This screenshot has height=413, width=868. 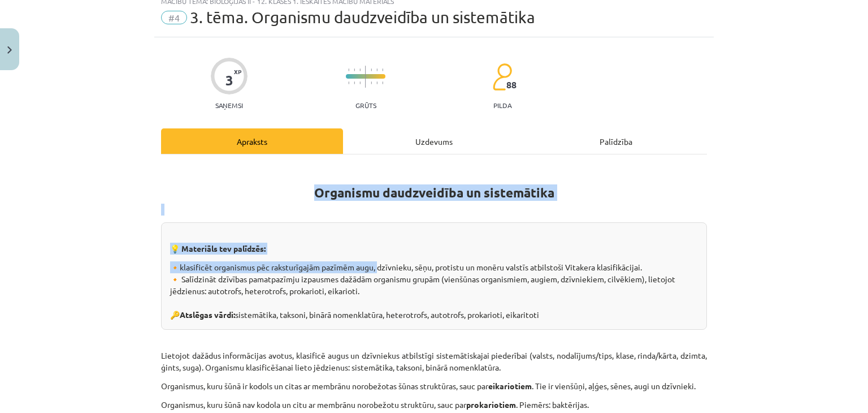 What do you see at coordinates (362, 17) in the screenshot?
I see `span: 3. tēma. Organismu daudzveidība un sistemātika` at bounding box center [362, 17].